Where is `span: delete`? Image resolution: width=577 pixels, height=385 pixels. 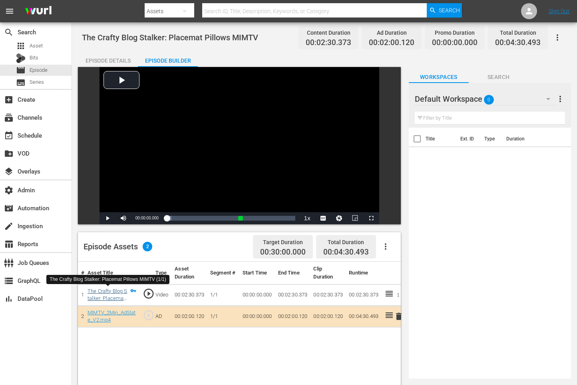 span: delete is located at coordinates (399, 317).